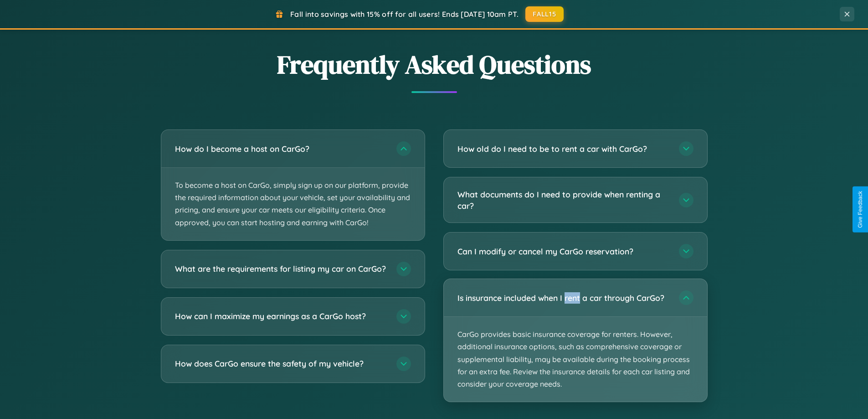 This screenshot has width=868, height=419. Describe the element at coordinates (281, 316) in the screenshot. I see `h3: How can I maximize my earnings as a CarGo host?` at that location.